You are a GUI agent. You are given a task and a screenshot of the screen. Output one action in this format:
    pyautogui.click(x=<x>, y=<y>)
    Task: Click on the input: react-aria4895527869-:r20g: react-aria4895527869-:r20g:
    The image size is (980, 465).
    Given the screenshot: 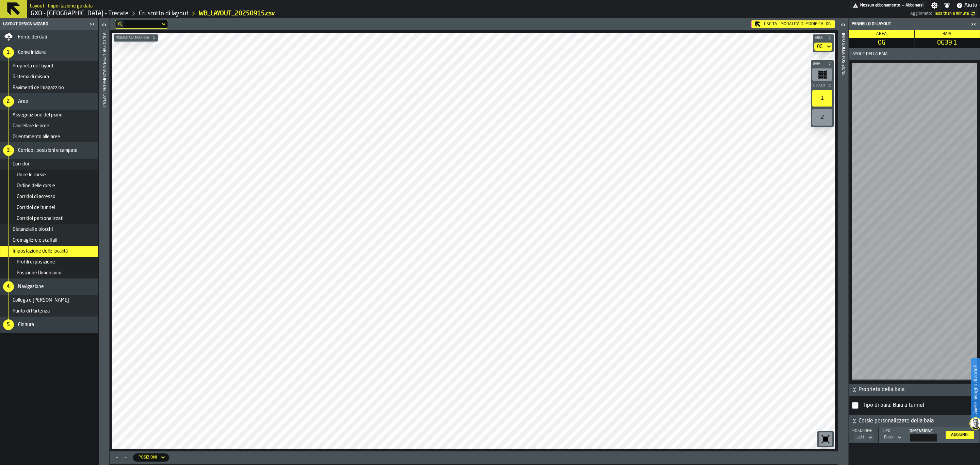 What is the action you would take?
    pyautogui.click(x=924, y=437)
    